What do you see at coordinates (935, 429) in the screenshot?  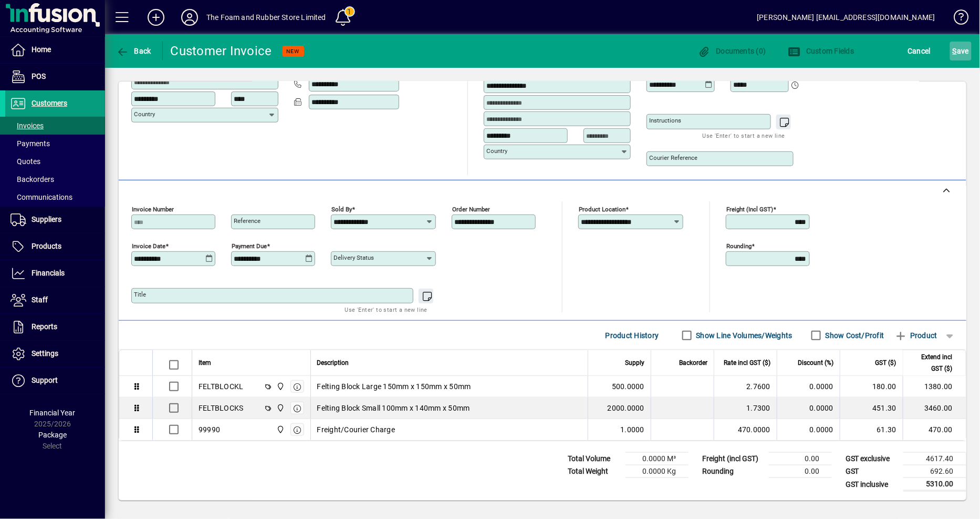 I see `td: 470.00` at bounding box center [935, 429].